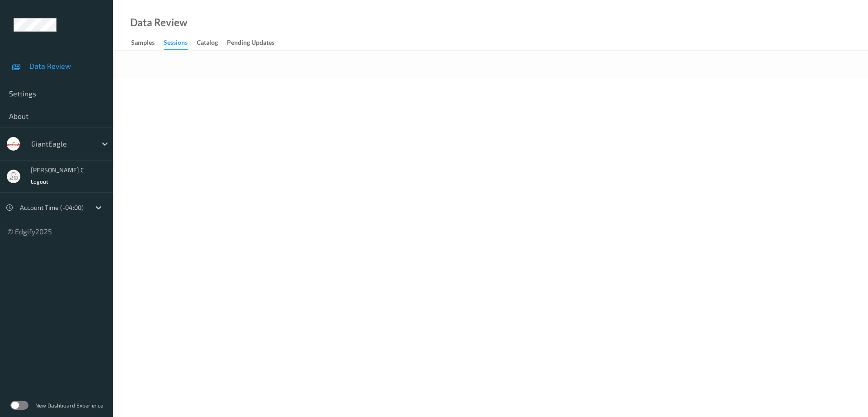 This screenshot has height=417, width=868. I want to click on a: Samples, so click(147, 43).